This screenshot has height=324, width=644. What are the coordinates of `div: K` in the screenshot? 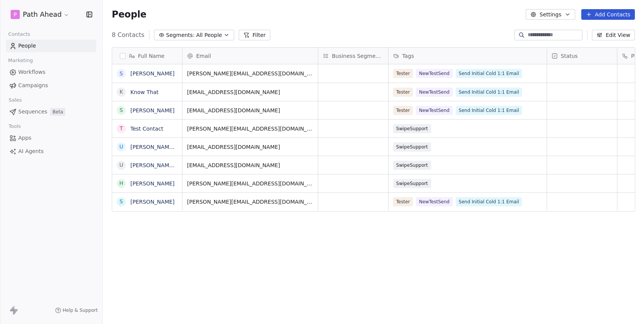 It's located at (121, 92).